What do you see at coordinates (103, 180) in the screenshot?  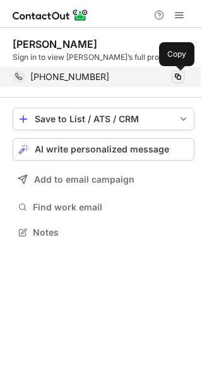 I see `button: Add to email campaign` at bounding box center [103, 180].